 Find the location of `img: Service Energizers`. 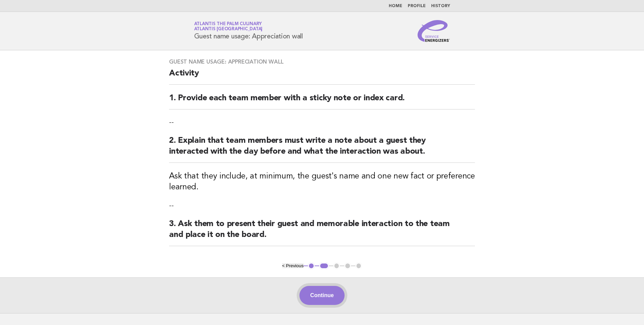

img: Service Energizers is located at coordinates (434, 31).